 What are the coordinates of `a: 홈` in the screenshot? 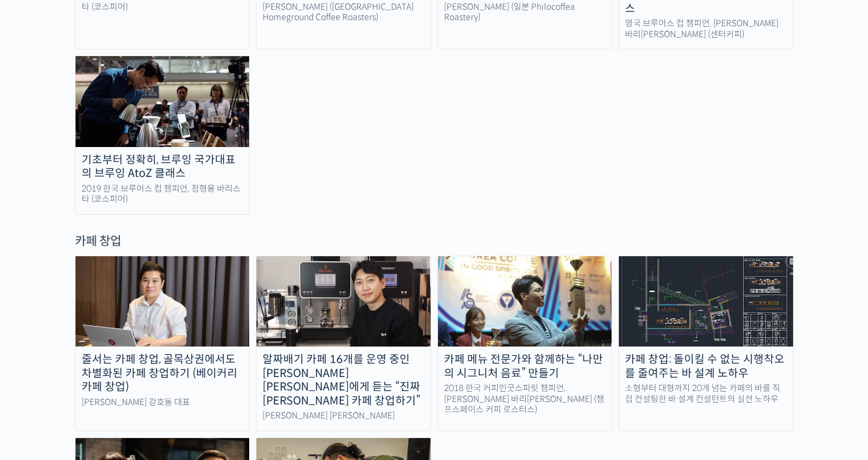 It's located at (42, 374).